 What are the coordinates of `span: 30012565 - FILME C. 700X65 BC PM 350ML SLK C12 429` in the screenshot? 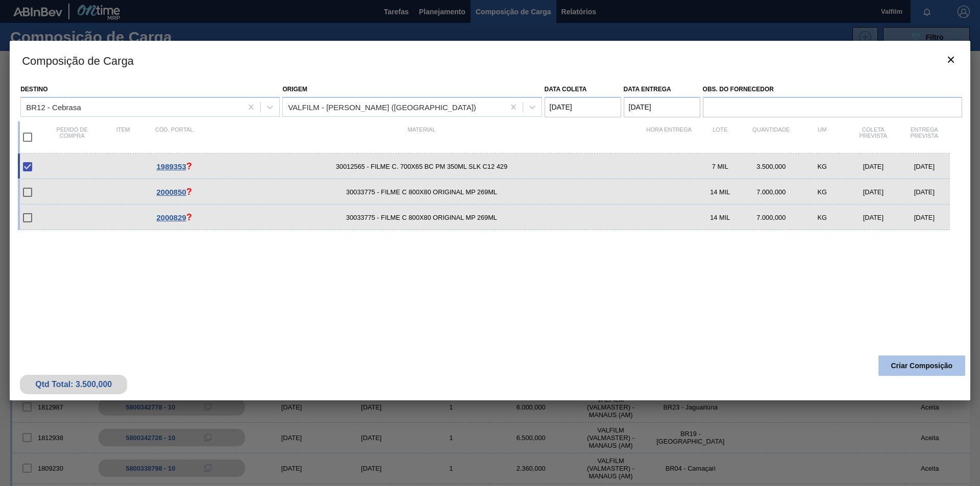 It's located at (421, 166).